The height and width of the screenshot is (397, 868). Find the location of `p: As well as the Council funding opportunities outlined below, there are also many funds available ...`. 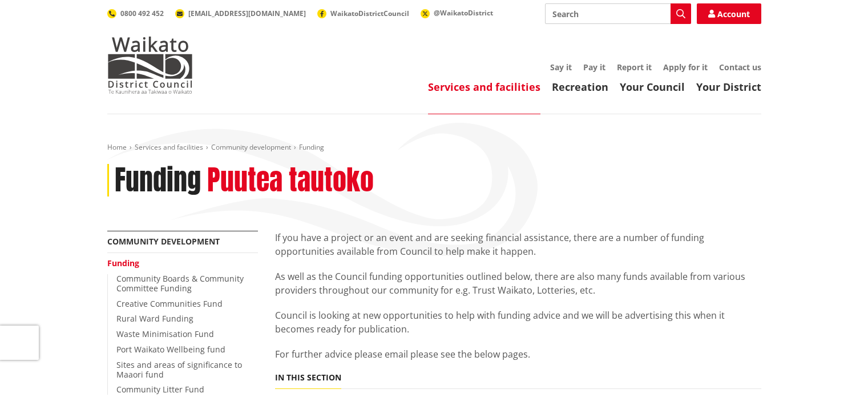

p: As well as the Council funding opportunities outlined below, there are also many funds available ... is located at coordinates (518, 283).